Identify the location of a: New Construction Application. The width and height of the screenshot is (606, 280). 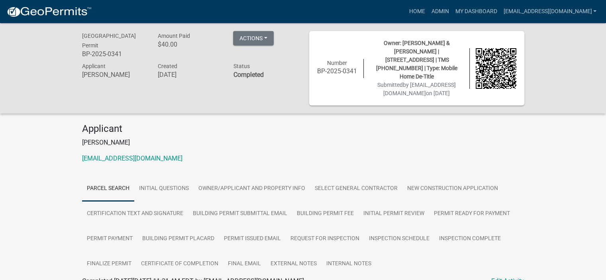
(453, 189).